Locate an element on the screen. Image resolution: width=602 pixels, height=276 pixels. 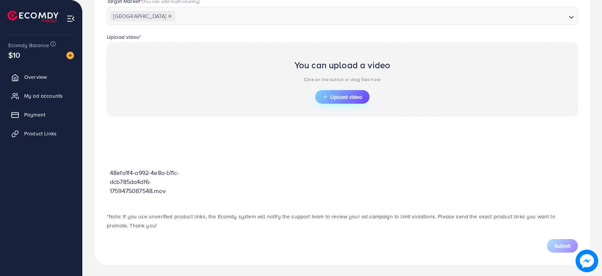
a: Overview is located at coordinates (41, 77).